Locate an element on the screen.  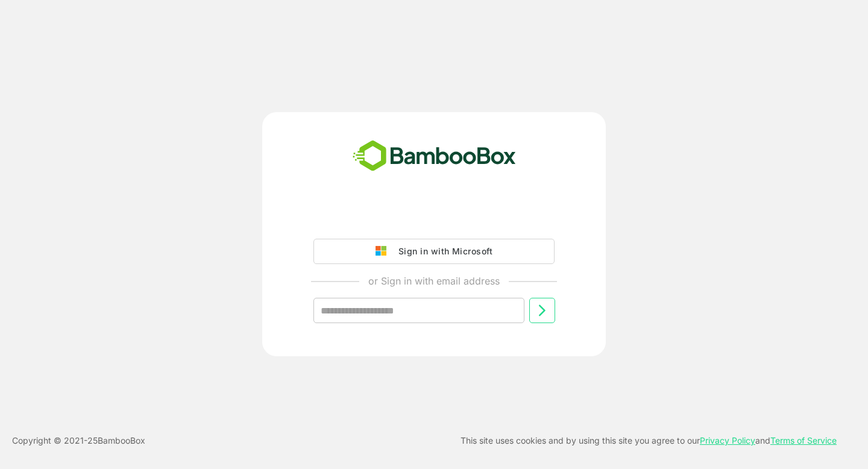
div: Sign in with Microsoft is located at coordinates (442, 251).